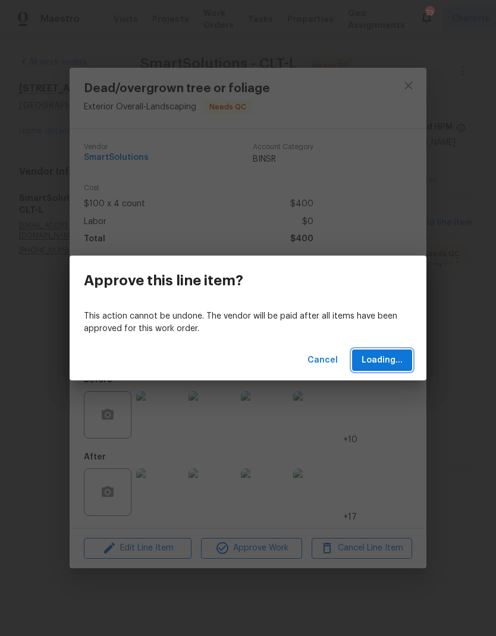 The height and width of the screenshot is (636, 496). I want to click on p: This action cannot be undone. The vendor will be paid after all items have been approved for this..., so click(248, 323).